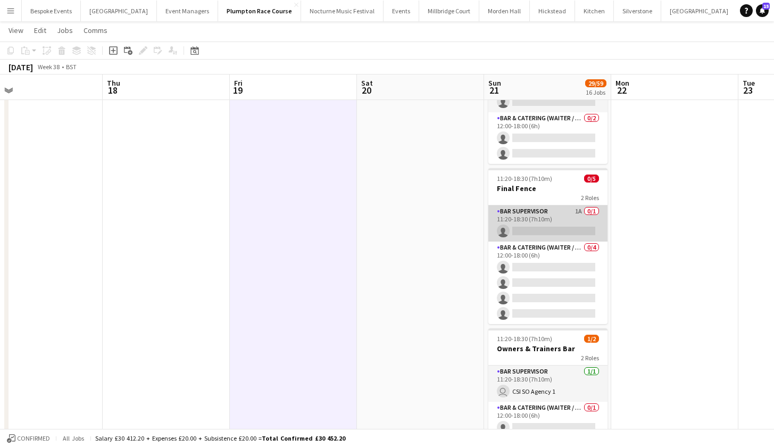  What do you see at coordinates (548, 188) in the screenshot?
I see `h3: Final Fence` at bounding box center [548, 188].